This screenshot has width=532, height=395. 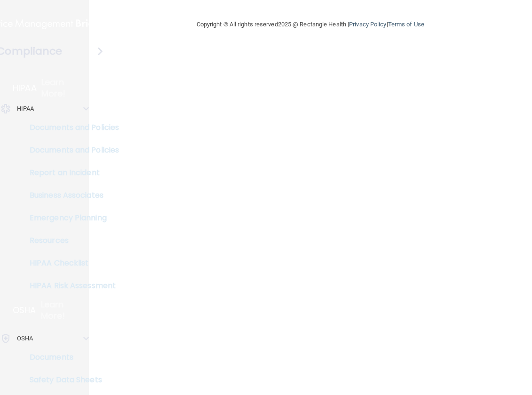 I want to click on p: Safety Data Sheets, so click(x=70, y=380).